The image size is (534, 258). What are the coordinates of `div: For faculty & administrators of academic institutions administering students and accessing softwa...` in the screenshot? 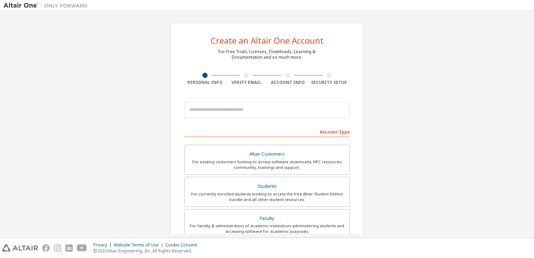 It's located at (267, 228).